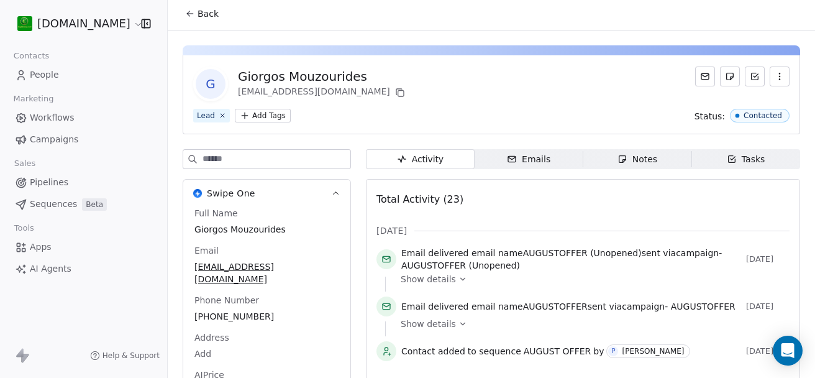 The height and width of the screenshot is (378, 815). What do you see at coordinates (267, 193) in the screenshot?
I see `button: Swipe OneSwipe One` at bounding box center [267, 193].